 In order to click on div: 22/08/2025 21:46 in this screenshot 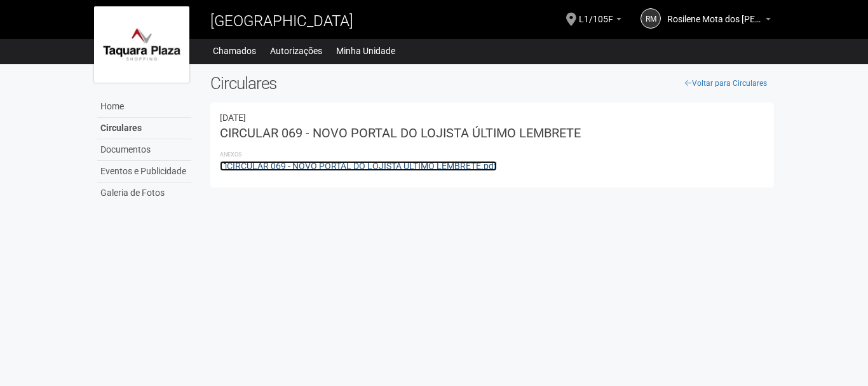, I will do `click(492, 117)`.